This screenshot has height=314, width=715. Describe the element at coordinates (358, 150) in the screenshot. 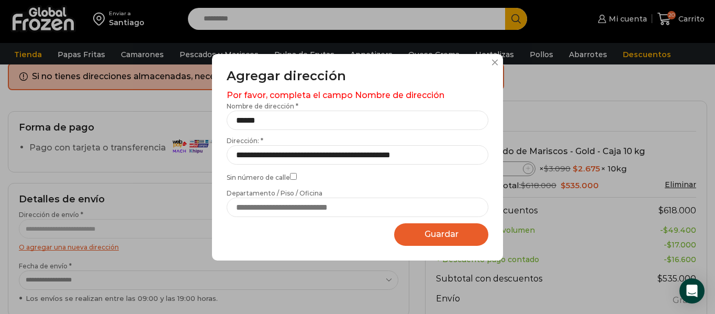

I see `label: Dirección: *` at that location.